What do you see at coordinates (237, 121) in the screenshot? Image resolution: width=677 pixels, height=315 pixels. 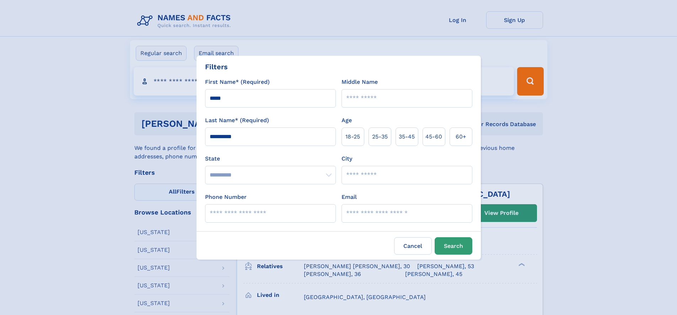 I see `label: Last Name* (Required)` at bounding box center [237, 121].